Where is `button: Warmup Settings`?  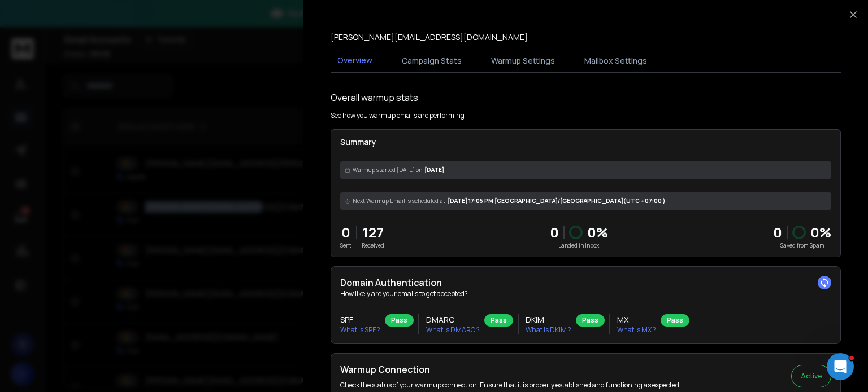 button: Warmup Settings is located at coordinates (523, 61).